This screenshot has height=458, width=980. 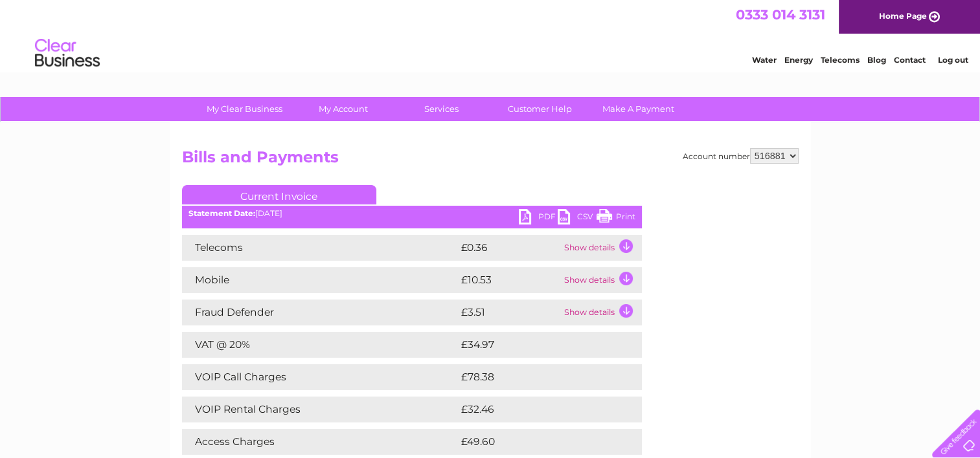 I want to click on td: £34.97, so click(x=536, y=345).